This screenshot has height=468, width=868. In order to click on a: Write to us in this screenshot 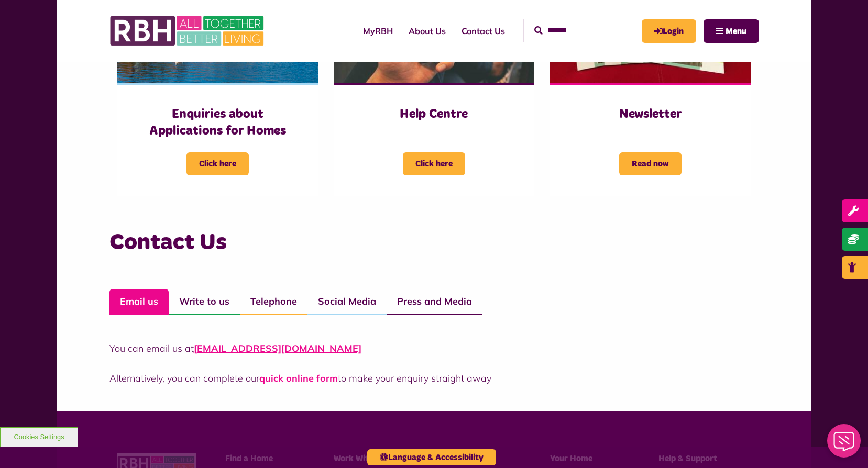, I will do `click(204, 302)`.